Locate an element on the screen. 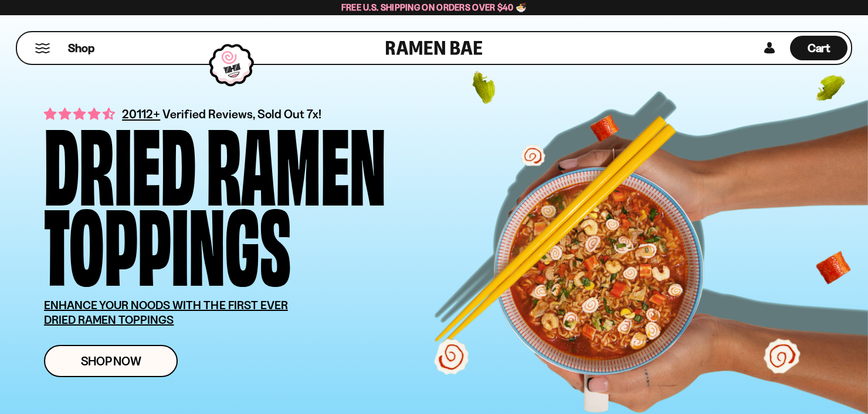 The image size is (868, 414). div: Ramen is located at coordinates (296, 160).